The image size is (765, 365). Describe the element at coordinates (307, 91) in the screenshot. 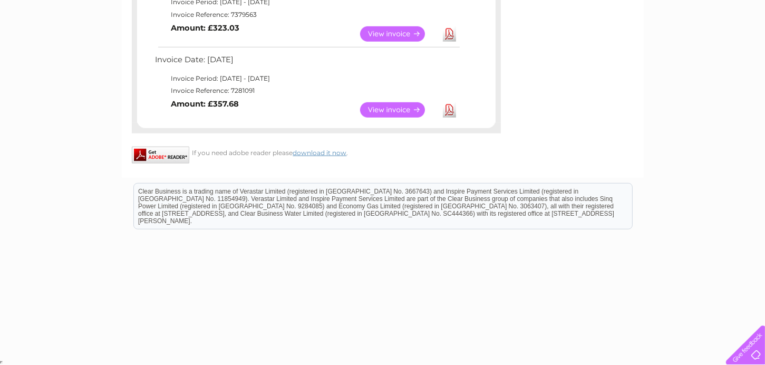

I see `td: Invoice Reference: 7281091` at that location.